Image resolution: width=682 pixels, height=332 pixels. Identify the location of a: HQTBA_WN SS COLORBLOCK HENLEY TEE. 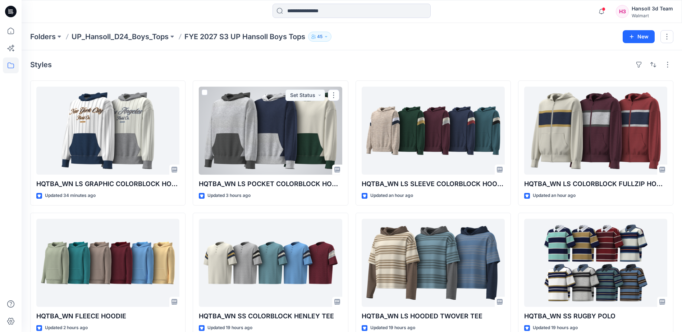
(270, 263).